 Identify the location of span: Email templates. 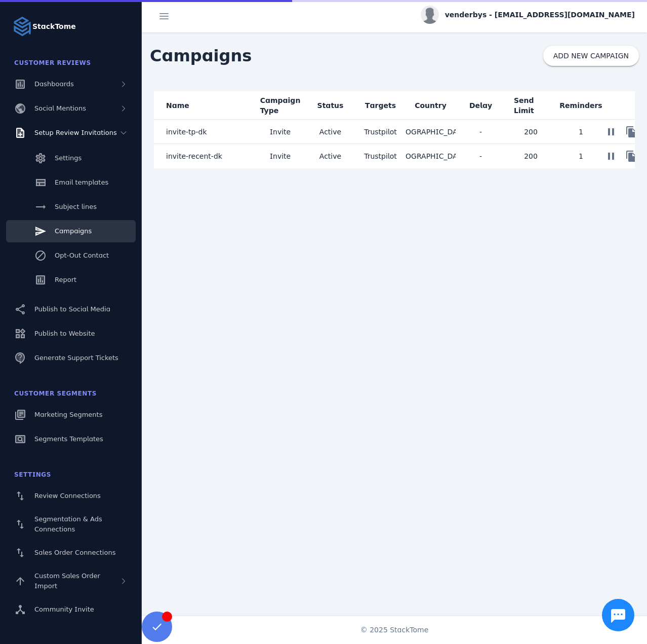
(81, 182).